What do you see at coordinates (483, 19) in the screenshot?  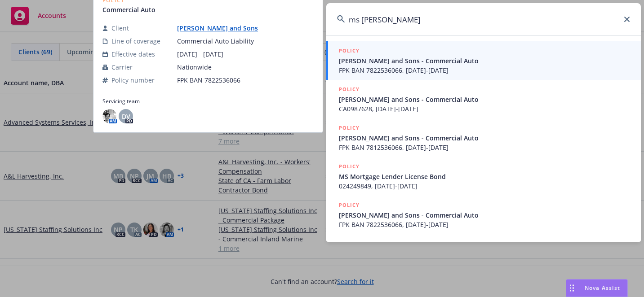 I see `input: Search...` at bounding box center [483, 19].